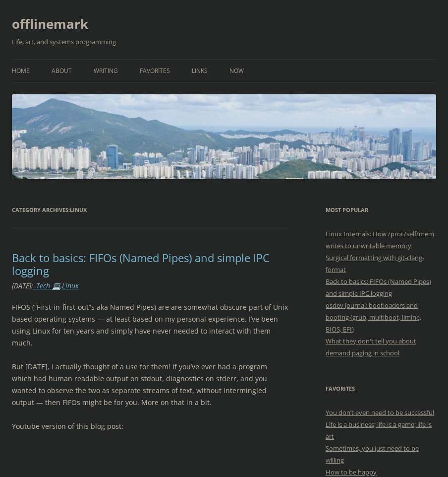  I want to click on a: Surgical formatting with git-clang-format, so click(375, 264).